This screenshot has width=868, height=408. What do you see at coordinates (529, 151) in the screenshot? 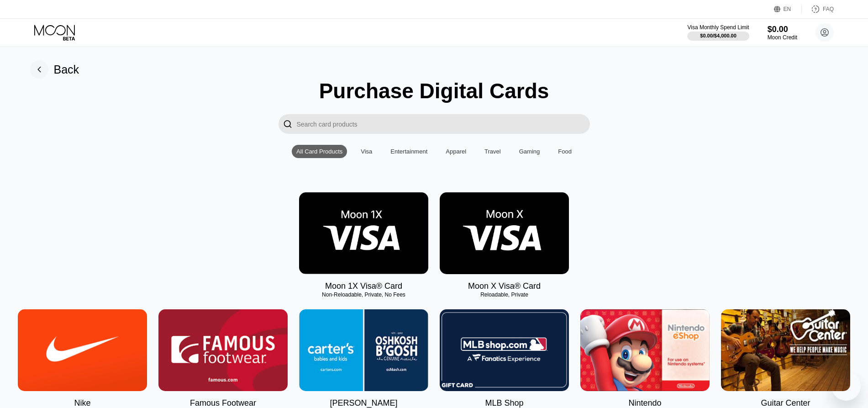
I see `div: Gaming` at bounding box center [529, 151].